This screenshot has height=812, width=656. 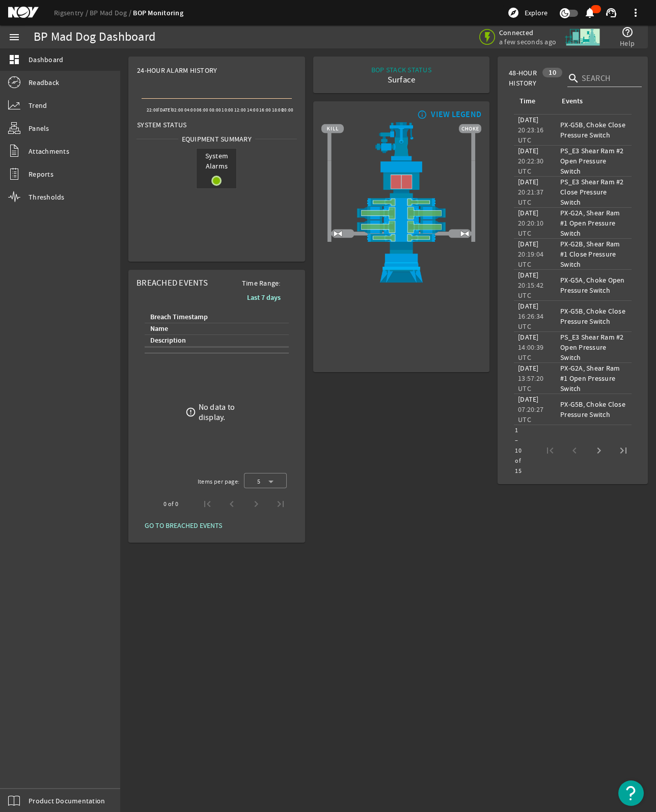 What do you see at coordinates (530, 321) in the screenshot?
I see `legacy-datetime-component: 16:26:34 UTC` at bounding box center [530, 321].